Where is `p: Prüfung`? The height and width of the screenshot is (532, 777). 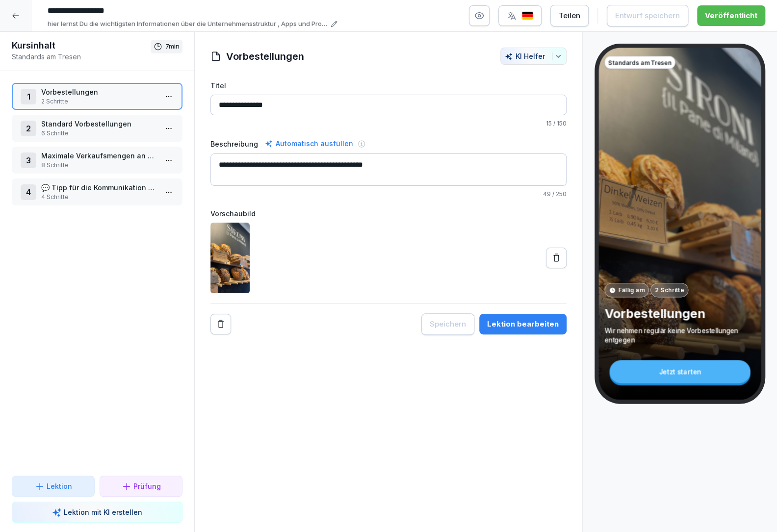 p: Prüfung is located at coordinates (148, 486).